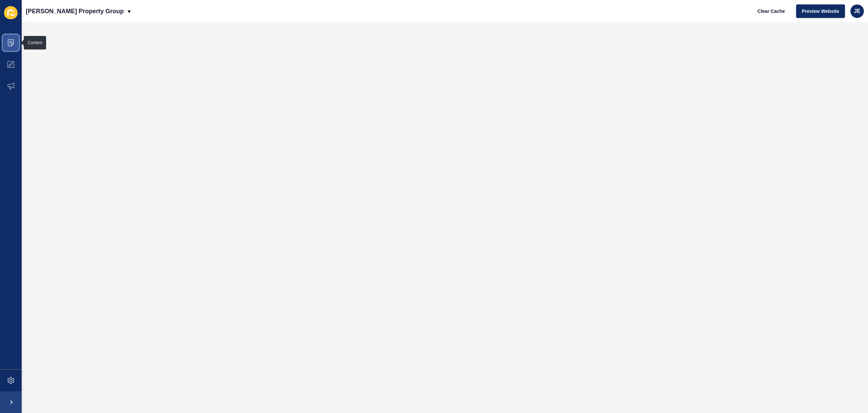  What do you see at coordinates (771, 11) in the screenshot?
I see `button: Clear Cache` at bounding box center [771, 11].